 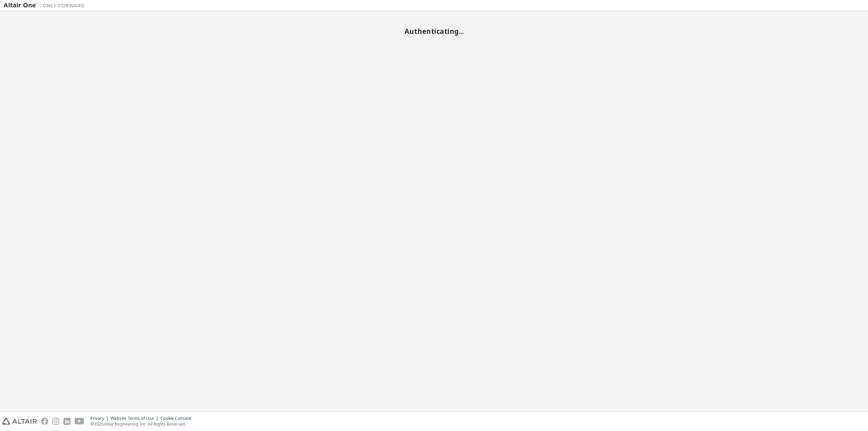 What do you see at coordinates (143, 424) in the screenshot?
I see `p: © 2025 Altair Engineering, Inc. All Rights Reserved.` at bounding box center [143, 424].